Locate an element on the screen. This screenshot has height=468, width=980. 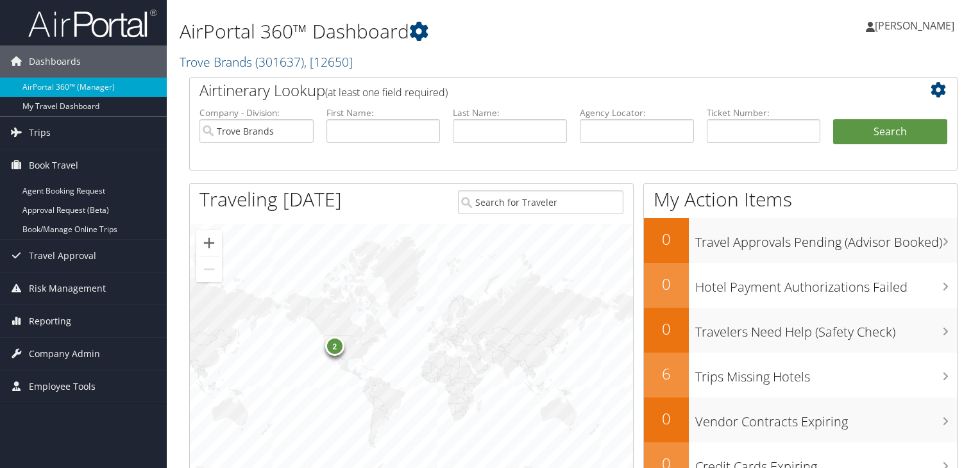
a: 0Travel Approvals Pending (Advisor Booked) is located at coordinates (801, 241).